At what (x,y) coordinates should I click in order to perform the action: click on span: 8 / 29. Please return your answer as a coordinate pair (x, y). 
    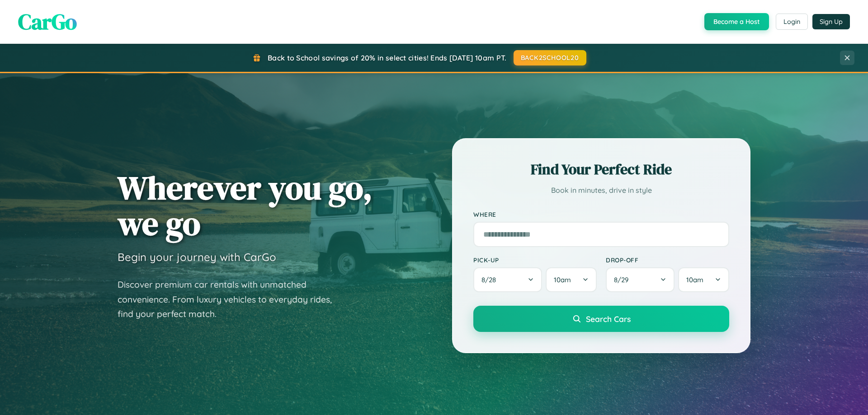
    Looking at the image, I should click on (624, 279).